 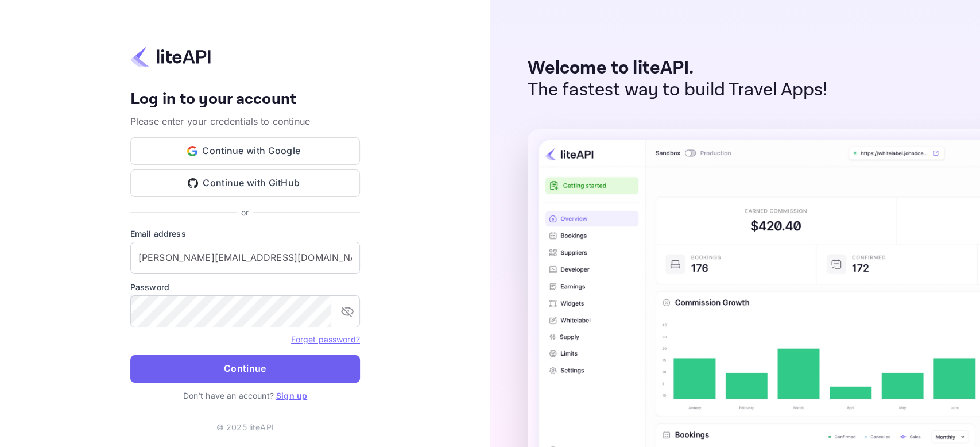 I want to click on button: Continue with GitHub, so click(x=245, y=183).